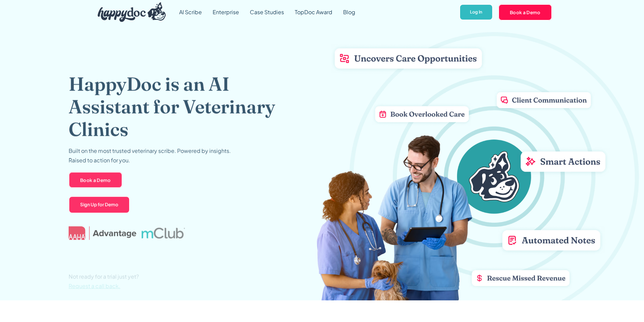  What do you see at coordinates (132, 12) in the screenshot?
I see `img: HappyDoc Logo: A happy dog with his ear up, listening.` at bounding box center [132, 12].